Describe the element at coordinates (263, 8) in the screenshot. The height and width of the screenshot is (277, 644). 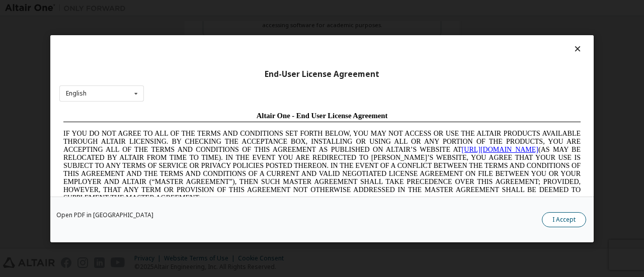
I see `span: Altair One - End User License Agreement` at that location.